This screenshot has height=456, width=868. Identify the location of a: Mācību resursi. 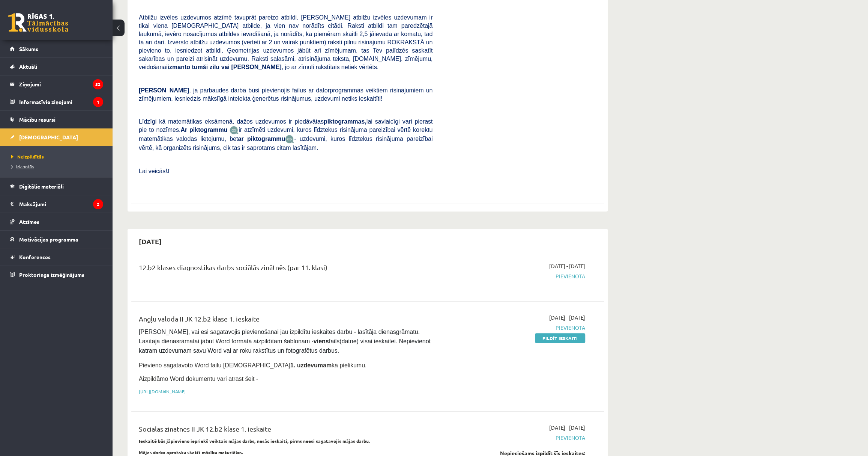
(57, 119).